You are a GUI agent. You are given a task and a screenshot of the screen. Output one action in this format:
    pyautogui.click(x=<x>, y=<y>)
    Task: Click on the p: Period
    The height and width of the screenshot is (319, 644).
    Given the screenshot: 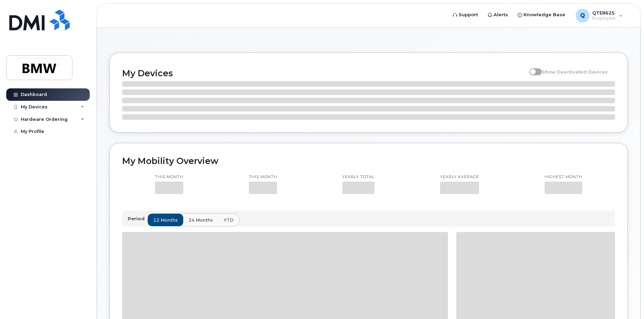 What is the action you would take?
    pyautogui.click(x=137, y=219)
    